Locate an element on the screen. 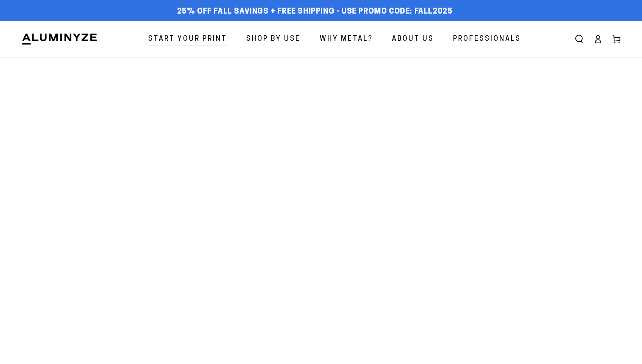 The image size is (642, 364). a: Why Metal? is located at coordinates (346, 39).